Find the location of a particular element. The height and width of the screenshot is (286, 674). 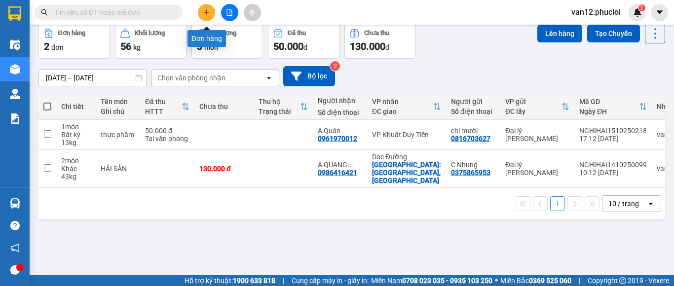

div: HTTT is located at coordinates (163, 112).